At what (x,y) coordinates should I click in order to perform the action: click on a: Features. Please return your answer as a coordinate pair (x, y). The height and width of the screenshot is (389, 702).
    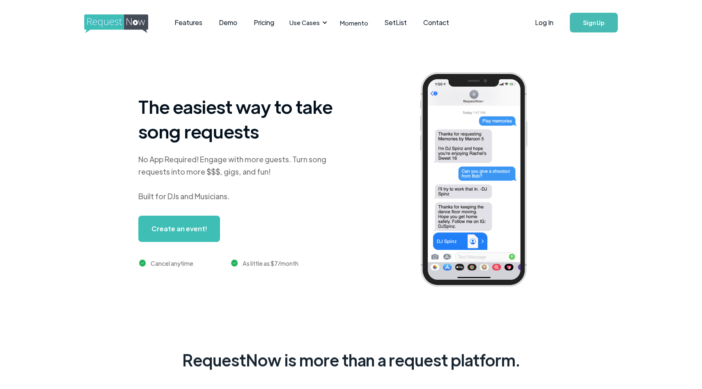
    Looking at the image, I should click on (188, 23).